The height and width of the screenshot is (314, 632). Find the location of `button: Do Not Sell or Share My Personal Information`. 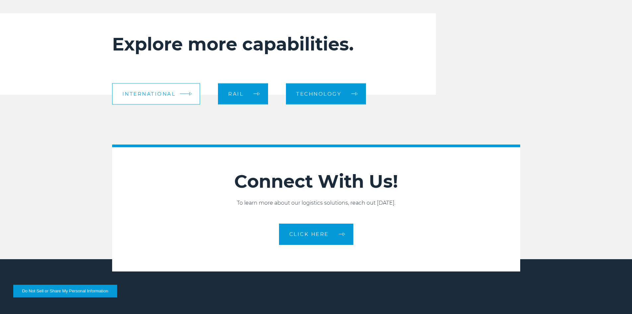

button: Do Not Sell or Share My Personal Information is located at coordinates (65, 291).